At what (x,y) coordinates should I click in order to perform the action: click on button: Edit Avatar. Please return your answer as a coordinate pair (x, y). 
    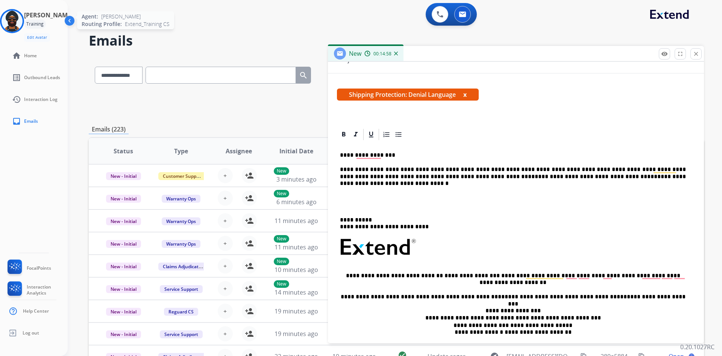
    Looking at the image, I should click on (37, 37).